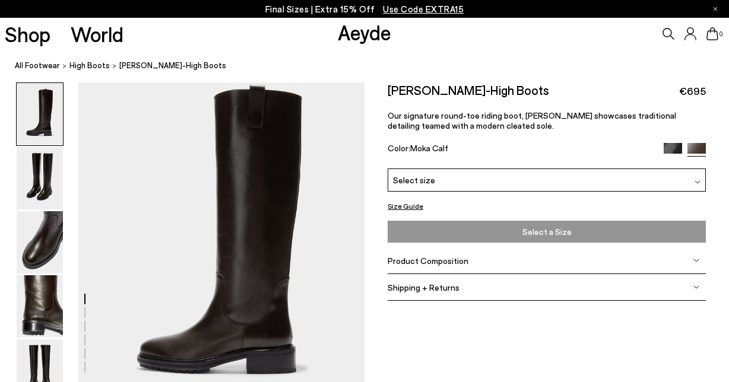 This screenshot has height=382, width=729. What do you see at coordinates (712, 34) in the screenshot?
I see `a: 0` at bounding box center [712, 34].